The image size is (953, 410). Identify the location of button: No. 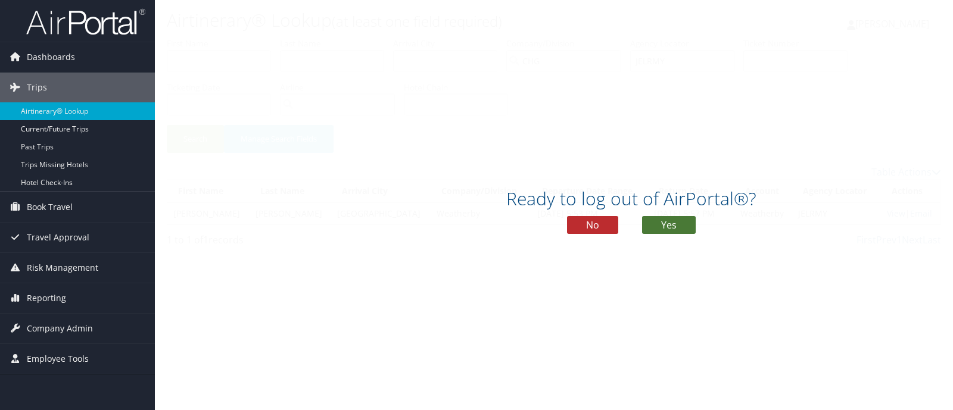
(593, 225).